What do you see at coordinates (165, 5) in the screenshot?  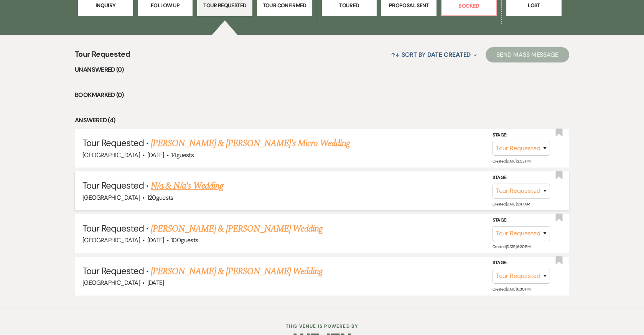 I see `p: Follow Up` at bounding box center [165, 5].